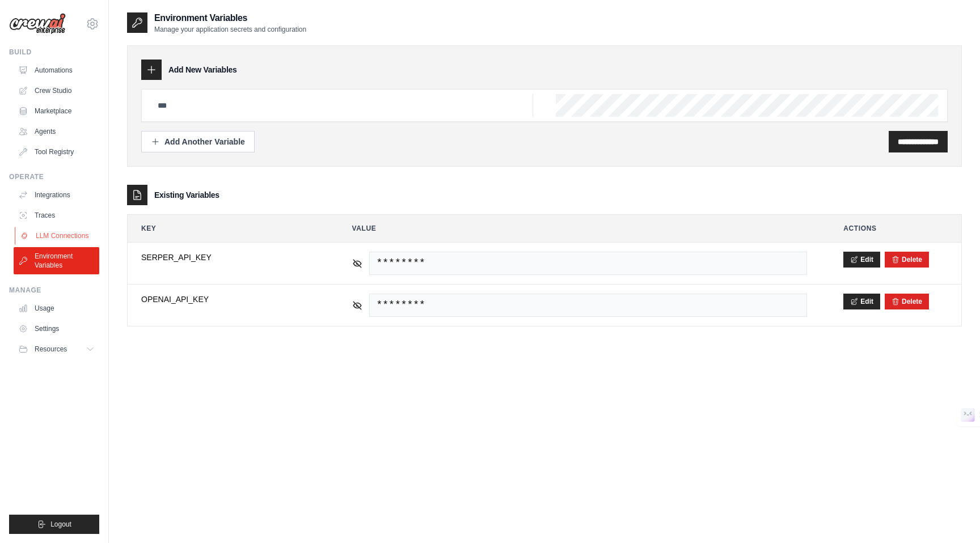 The image size is (980, 543). I want to click on a: LLM Connections, so click(58, 235).